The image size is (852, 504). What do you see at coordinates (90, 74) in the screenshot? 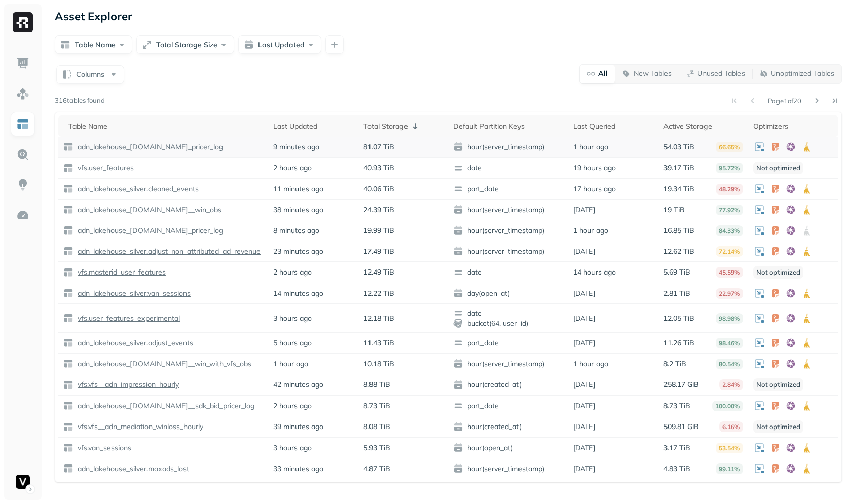
I see `button: Columns` at bounding box center [90, 74].